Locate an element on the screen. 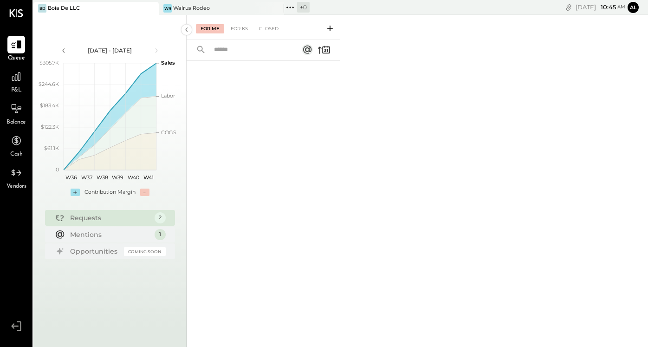 The width and height of the screenshot is (648, 347). div: 1 is located at coordinates (160, 234).